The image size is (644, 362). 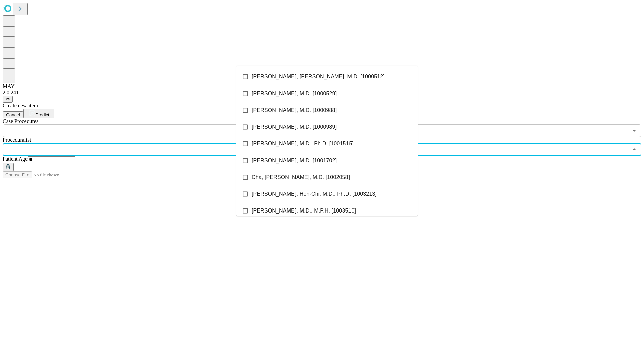 What do you see at coordinates (15, 158) in the screenshot?
I see `span: Patient Age` at bounding box center [15, 158].